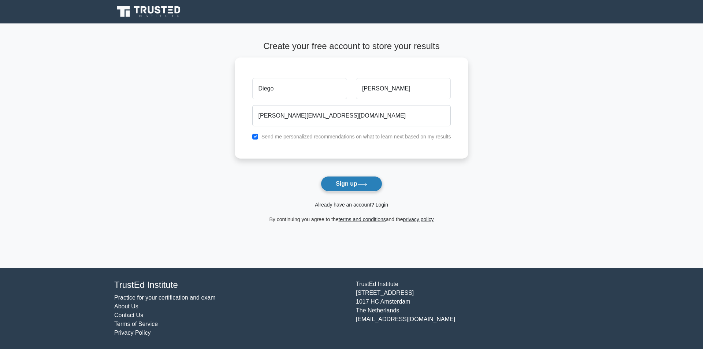  I want to click on label: Send me personalized recommendations on what to learn next based on my results, so click(356, 137).